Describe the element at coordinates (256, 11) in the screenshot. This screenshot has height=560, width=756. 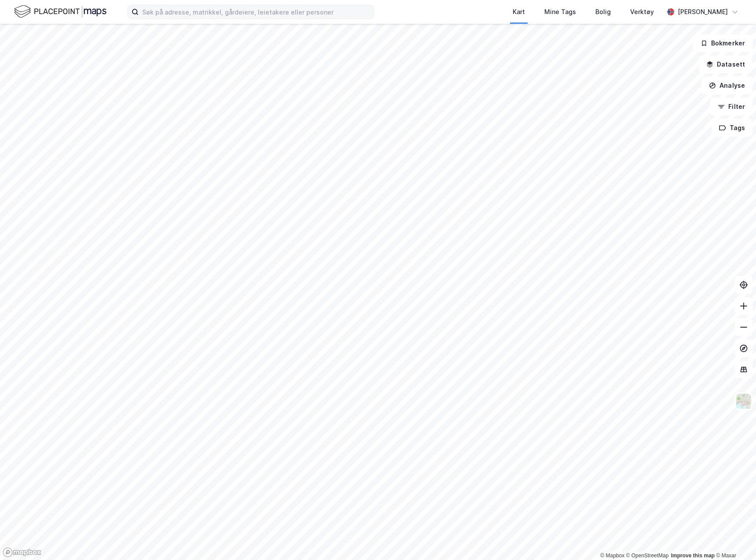
I see `input: Søk på adresse, matrikkel, gårdeiere, leietakere eller personer` at that location.